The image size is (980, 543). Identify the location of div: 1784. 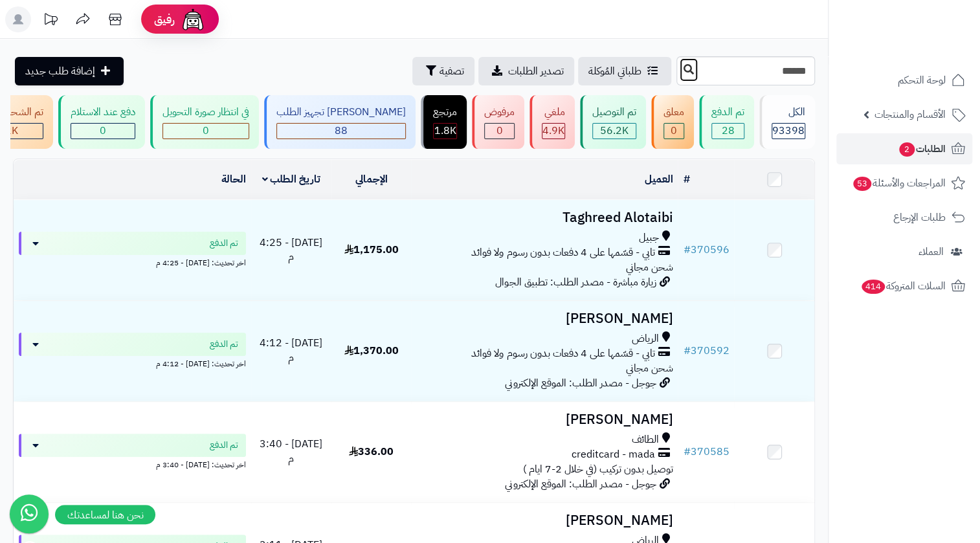
(445, 131).